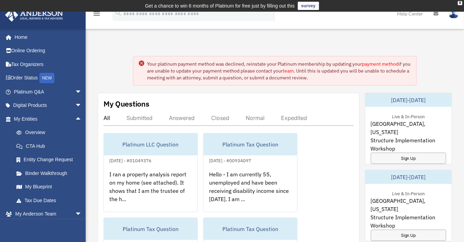  I want to click on div: Normal, so click(255, 118).